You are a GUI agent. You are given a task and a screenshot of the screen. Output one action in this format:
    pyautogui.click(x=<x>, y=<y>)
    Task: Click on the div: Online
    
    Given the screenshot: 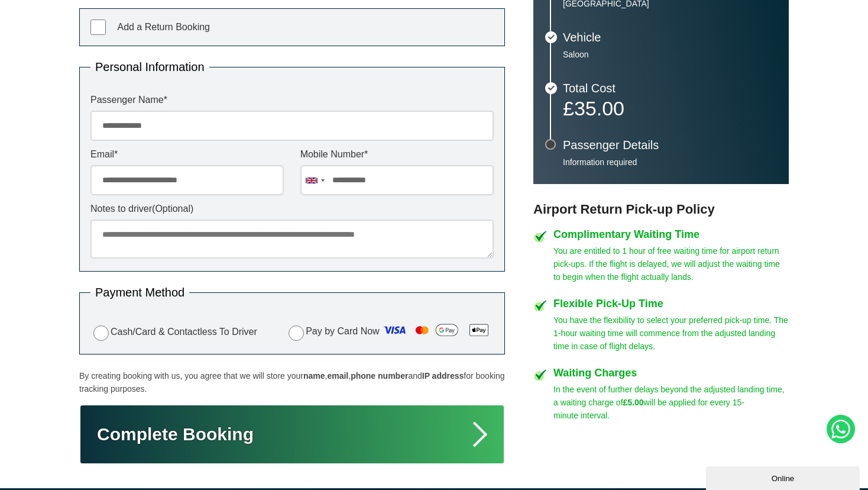 What is the action you would take?
    pyautogui.click(x=77, y=14)
    